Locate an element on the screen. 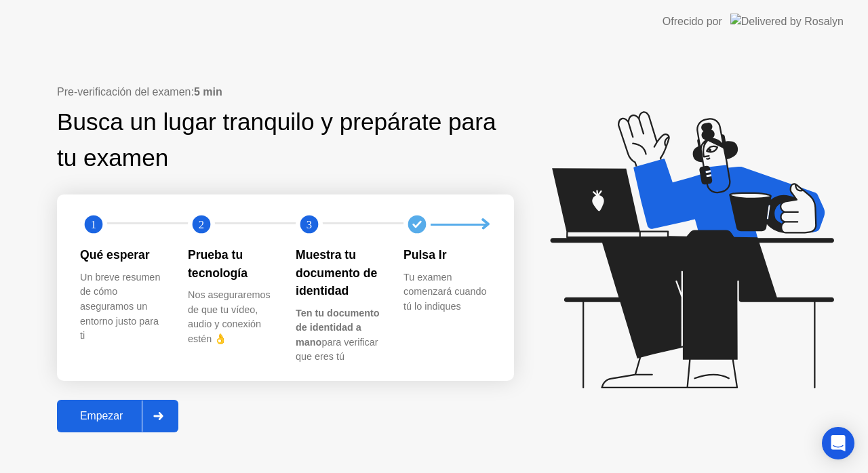  button: Empezar is located at coordinates (117, 416).